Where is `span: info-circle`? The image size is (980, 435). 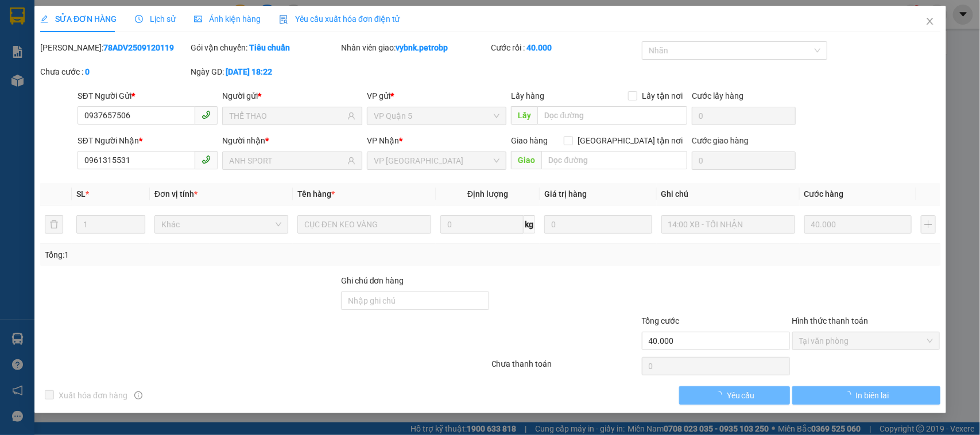 span: info-circle is located at coordinates (139, 395).